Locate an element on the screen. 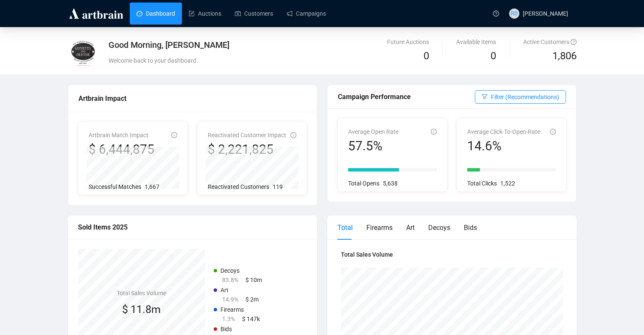  a: Dashboard is located at coordinates (156, 13).